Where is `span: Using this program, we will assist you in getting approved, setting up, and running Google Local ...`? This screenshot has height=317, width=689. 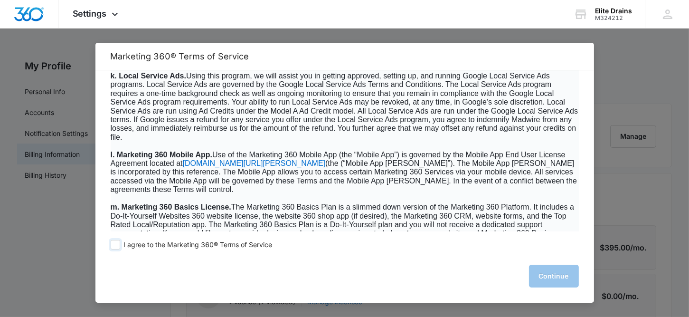
span: Using this program, we will assist you in getting approved, setting up, and running Google Local ... is located at coordinates (344, 106).